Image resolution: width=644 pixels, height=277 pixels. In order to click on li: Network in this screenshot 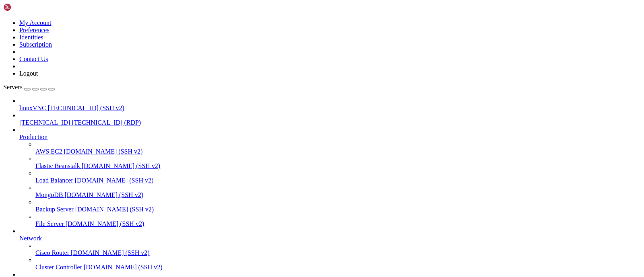, I will do `click(330, 249)`.